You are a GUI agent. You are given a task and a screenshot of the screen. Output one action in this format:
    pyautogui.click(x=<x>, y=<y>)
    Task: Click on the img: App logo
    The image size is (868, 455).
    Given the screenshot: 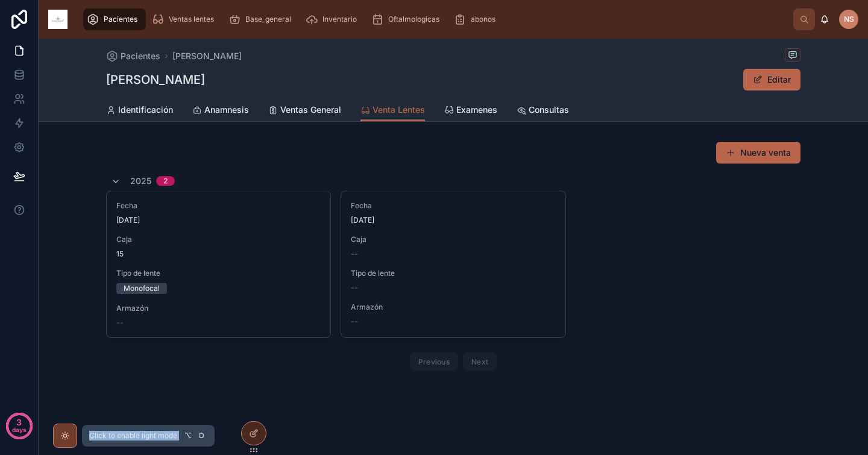 What is the action you would take?
    pyautogui.click(x=58, y=19)
    